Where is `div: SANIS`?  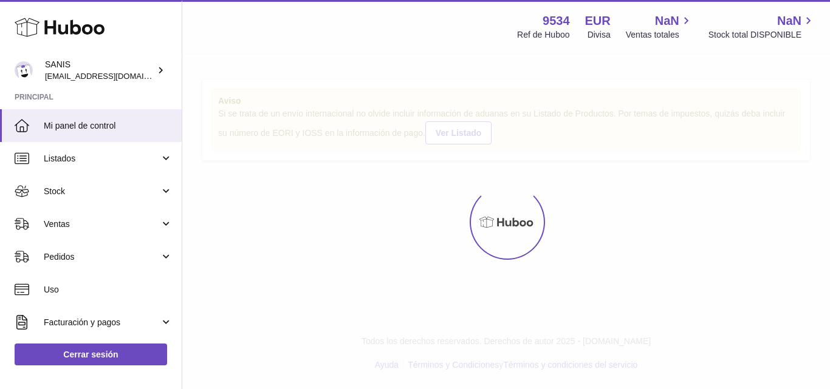
div: SANIS is located at coordinates (100, 70).